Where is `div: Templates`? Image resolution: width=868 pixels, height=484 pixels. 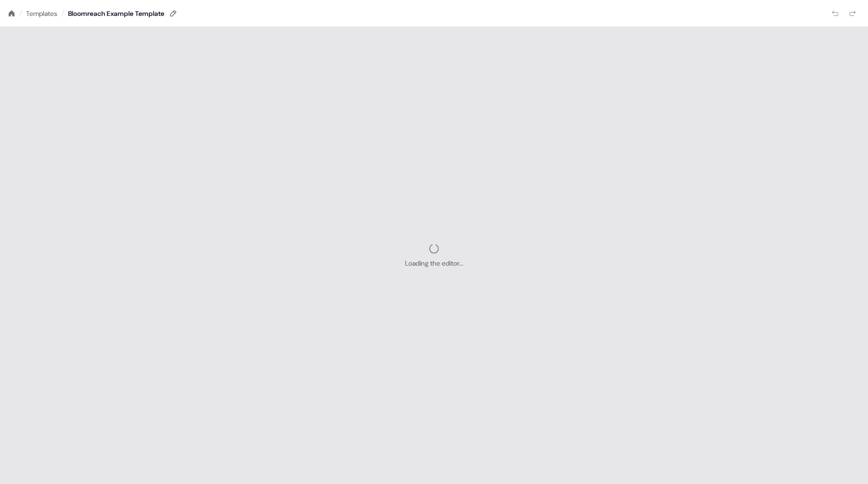
div: Templates is located at coordinates (42, 14).